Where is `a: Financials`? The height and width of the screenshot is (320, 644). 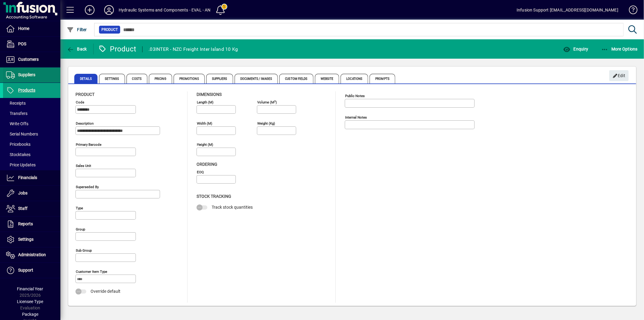
a: Financials is located at coordinates (32, 178).